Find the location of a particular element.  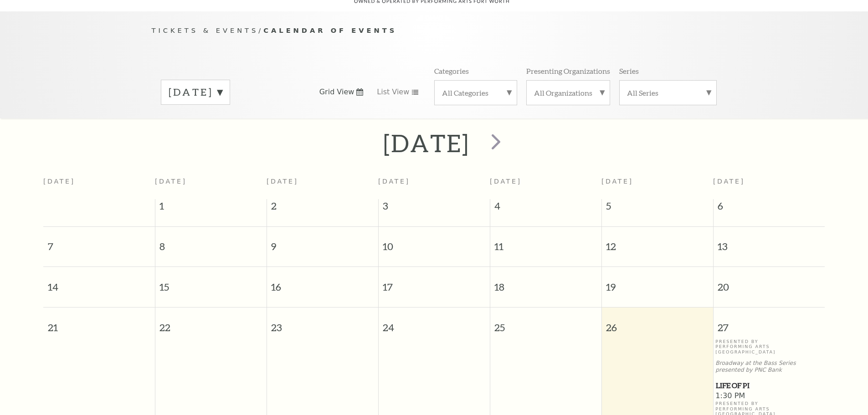

span: 9 is located at coordinates (322, 243).